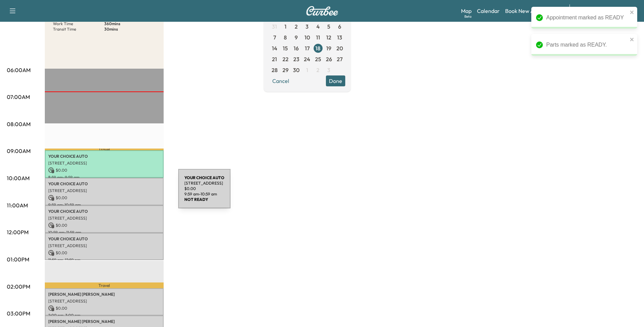 This screenshot has width=644, height=327. What do you see at coordinates (296, 48) in the screenshot?
I see `span: 16` at bounding box center [296, 48].